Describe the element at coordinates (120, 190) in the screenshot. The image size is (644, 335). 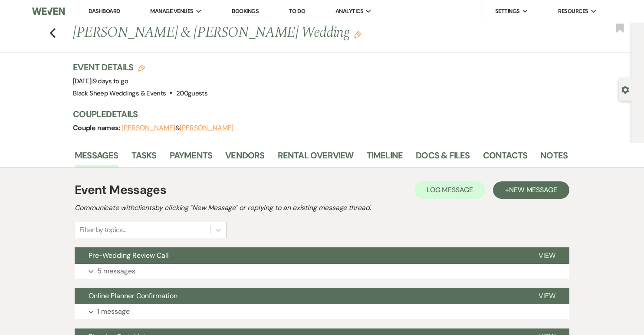
I see `h1: Event Messages` at that location.